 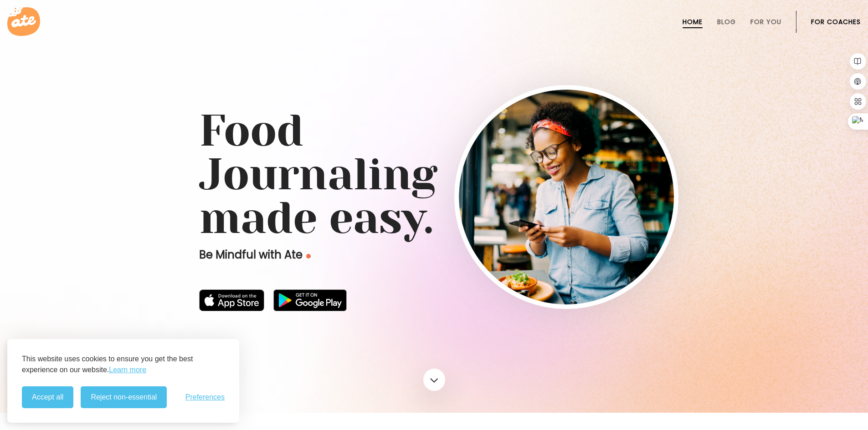 What do you see at coordinates (128, 370) in the screenshot?
I see `a: Learn more` at bounding box center [128, 370].